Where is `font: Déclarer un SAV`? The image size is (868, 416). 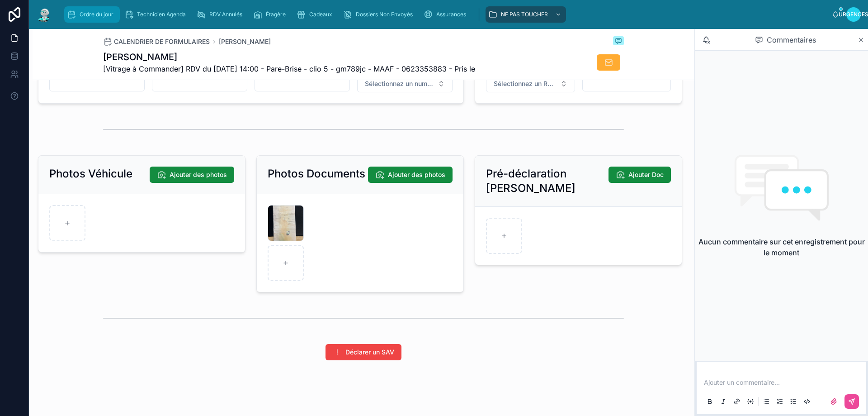
font: Déclarer un SAV is located at coordinates (370, 352).